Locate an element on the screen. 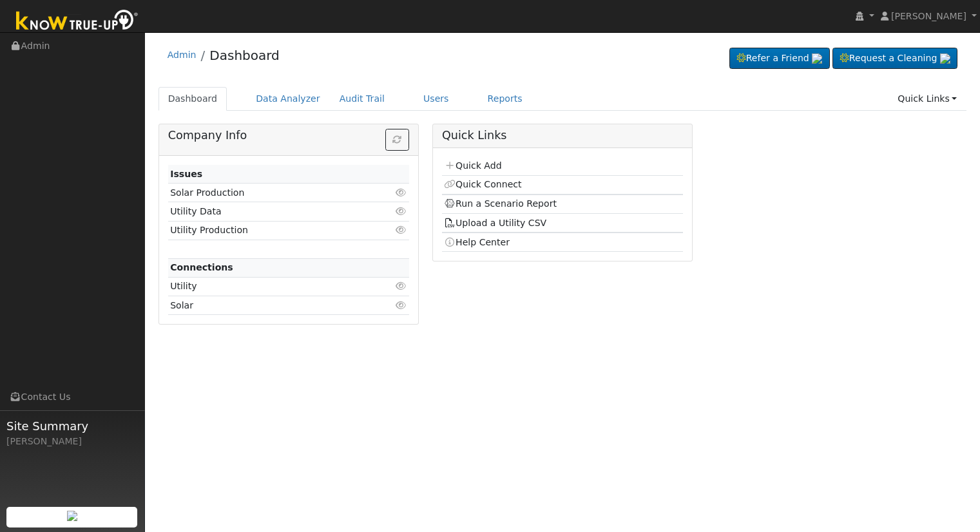 Image resolution: width=980 pixels, height=532 pixels. a: Data Analyzer is located at coordinates (288, 99).